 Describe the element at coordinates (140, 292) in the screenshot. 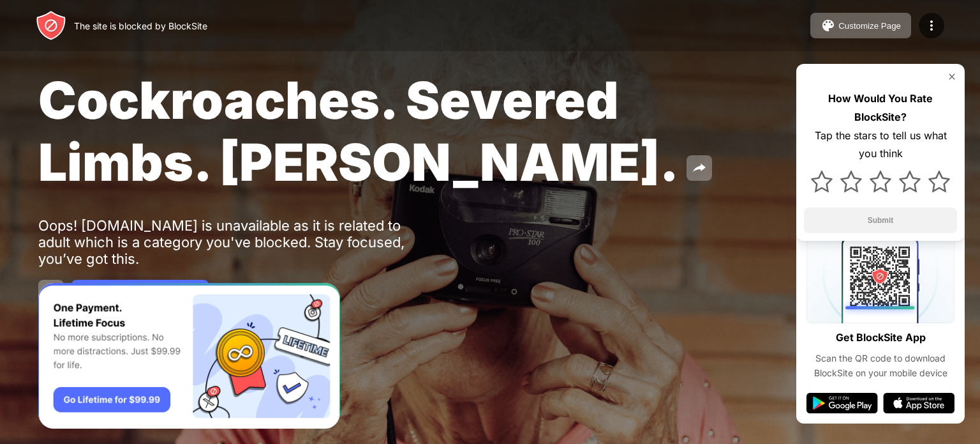

I see `button: Password Protection` at that location.